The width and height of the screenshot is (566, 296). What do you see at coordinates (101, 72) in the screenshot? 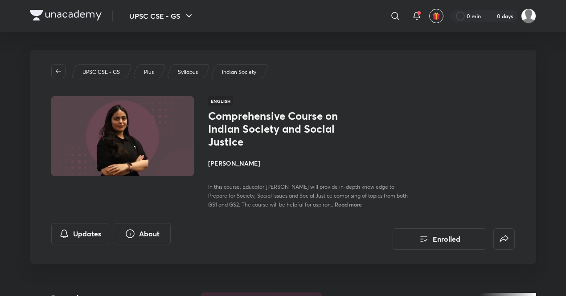
I see `p: UPSC CSE - GS` at bounding box center [101, 72].